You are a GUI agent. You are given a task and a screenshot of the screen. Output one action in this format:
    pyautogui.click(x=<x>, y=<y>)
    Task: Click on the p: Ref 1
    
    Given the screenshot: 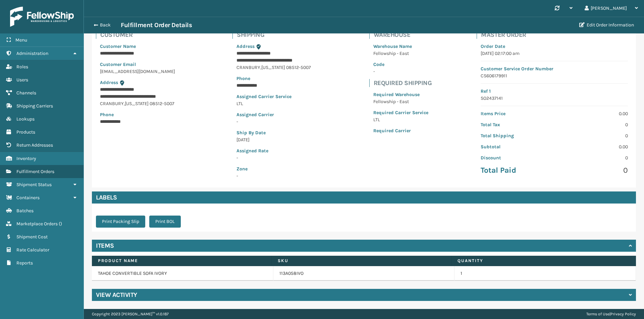 What is the action you would take?
    pyautogui.click(x=555, y=91)
    